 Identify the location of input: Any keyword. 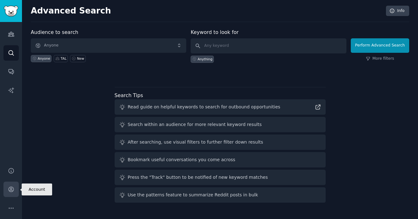
(268, 46).